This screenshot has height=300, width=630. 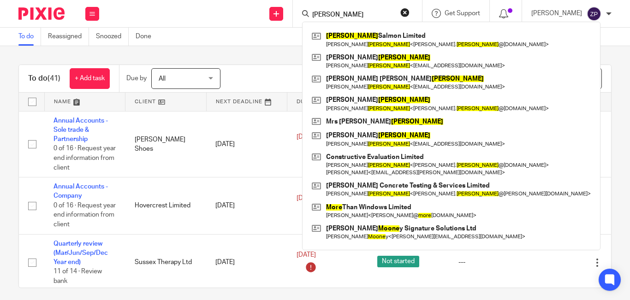 I want to click on p: Due by, so click(x=137, y=78).